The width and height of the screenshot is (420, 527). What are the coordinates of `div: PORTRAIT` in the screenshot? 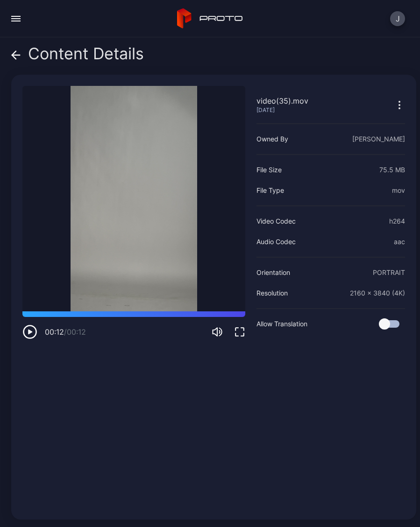 It's located at (388, 273).